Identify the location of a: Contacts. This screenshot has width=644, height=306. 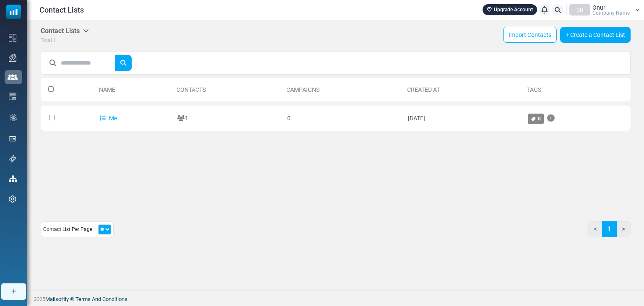
(191, 89).